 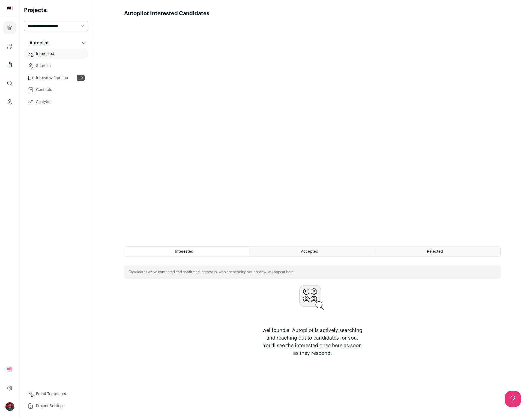 I want to click on a: Leads (Backoffice), so click(x=10, y=102).